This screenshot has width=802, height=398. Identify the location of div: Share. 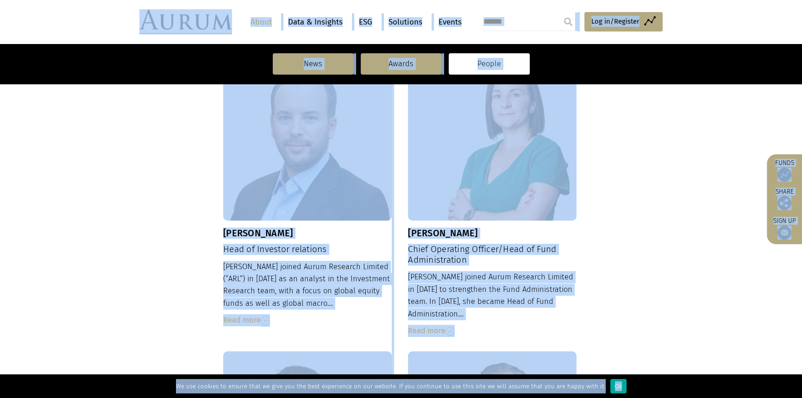
(784, 199).